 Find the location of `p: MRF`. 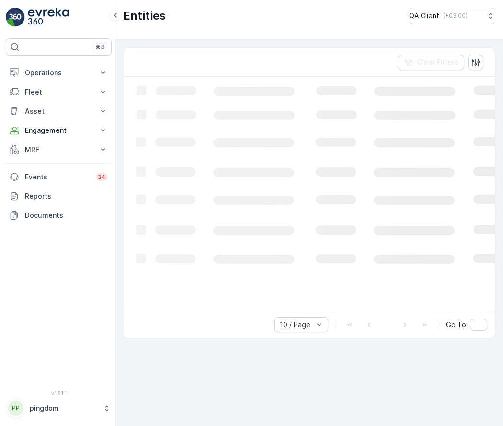

p: MRF is located at coordinates (58, 150).